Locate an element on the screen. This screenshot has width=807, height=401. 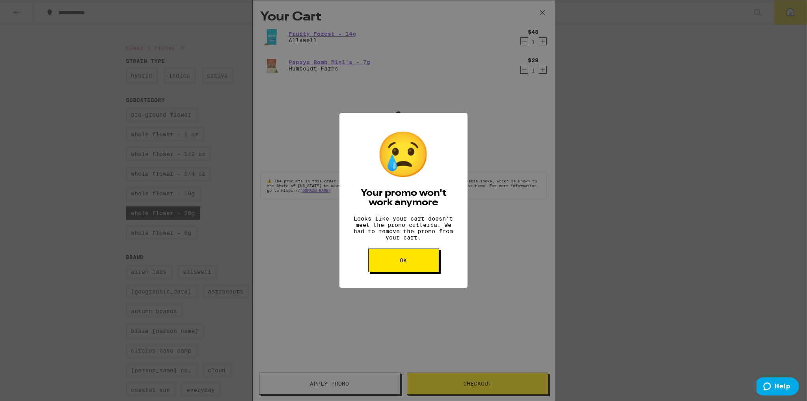
h2: Your promo won't work anymore is located at coordinates (403, 198).